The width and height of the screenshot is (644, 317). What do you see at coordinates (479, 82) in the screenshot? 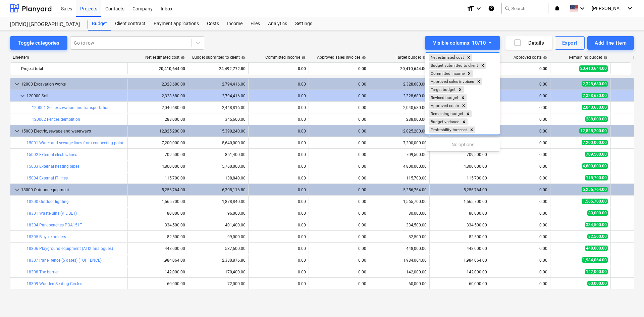
I see `div: Remove Approved sales invoices` at bounding box center [479, 82].